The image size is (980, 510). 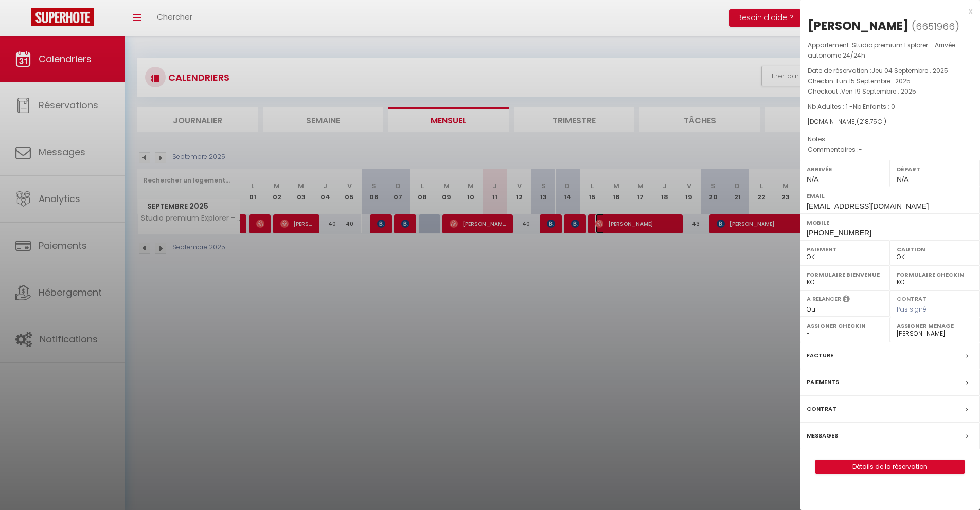 I want to click on label: Départ, so click(x=934, y=169).